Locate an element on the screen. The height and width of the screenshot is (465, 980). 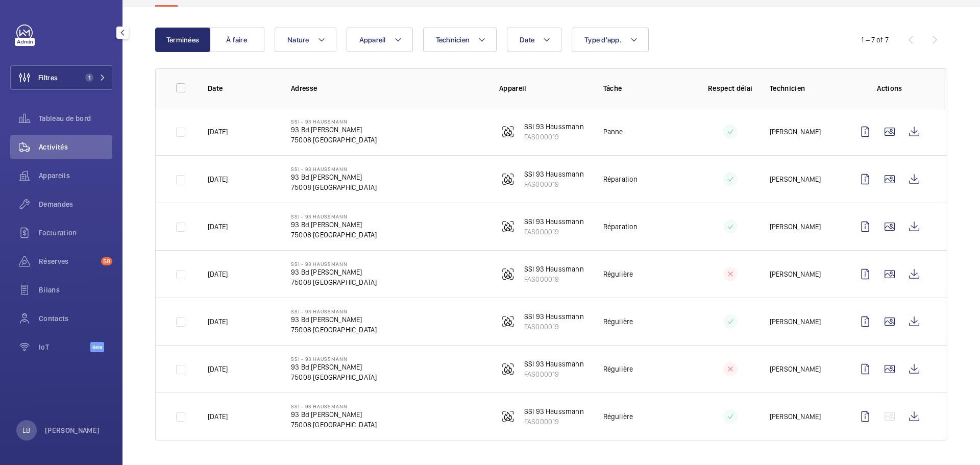
span: IoT is located at coordinates (64, 347).